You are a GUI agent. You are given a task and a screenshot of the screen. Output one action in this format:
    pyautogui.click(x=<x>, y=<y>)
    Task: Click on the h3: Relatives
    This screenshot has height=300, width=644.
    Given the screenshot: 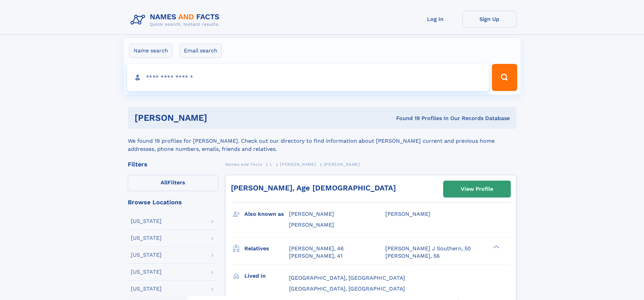 What is the action you would take?
    pyautogui.click(x=267, y=249)
    